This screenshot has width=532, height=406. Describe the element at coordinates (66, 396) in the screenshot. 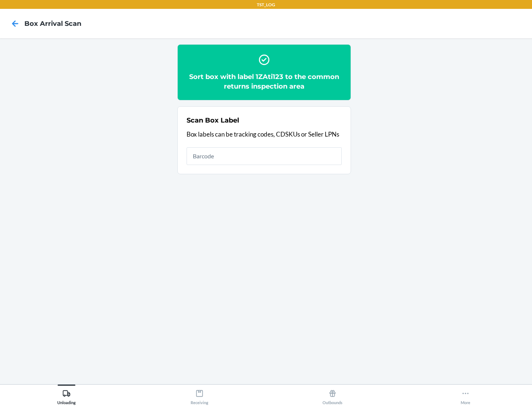

I see `div: Unloading` at that location.